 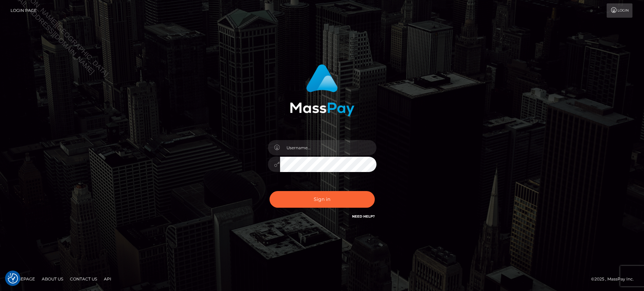 What do you see at coordinates (13, 278) in the screenshot?
I see `button: Consent Preferences` at bounding box center [13, 278].